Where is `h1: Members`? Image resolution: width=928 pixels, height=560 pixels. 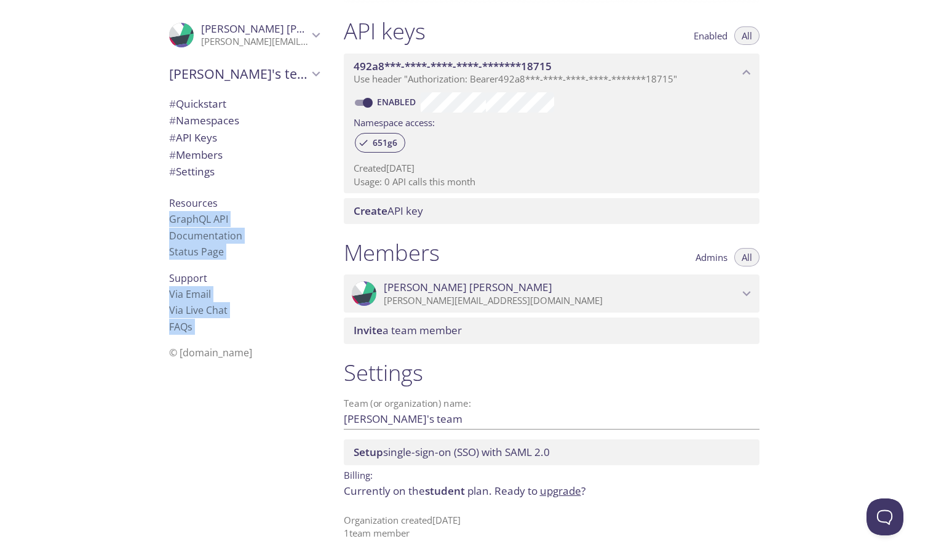
h1: Members is located at coordinates (392, 252).